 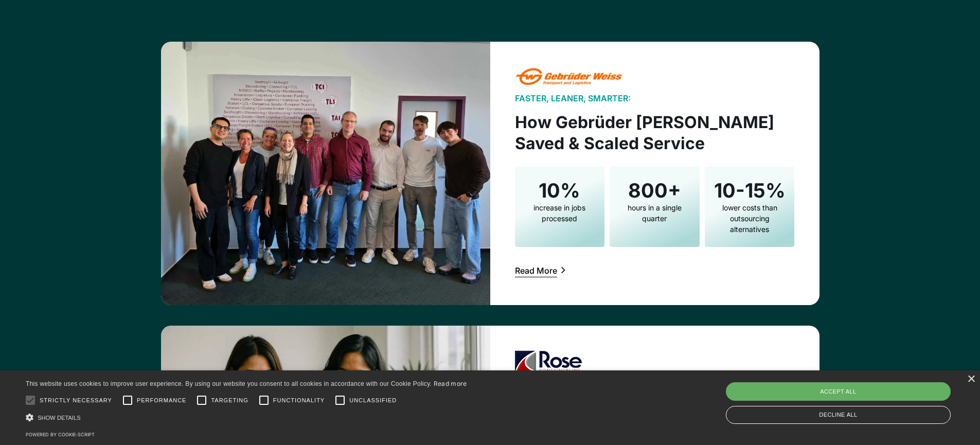 I want to click on div: increase in jobs processed, so click(x=560, y=213).